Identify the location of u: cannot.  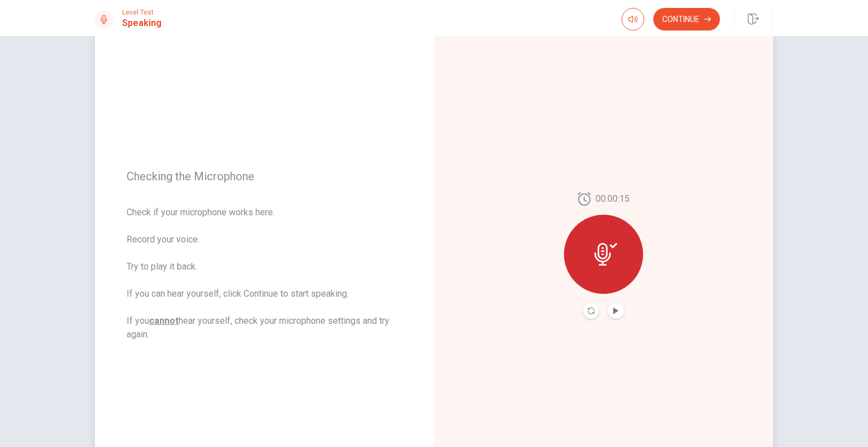
(164, 320).